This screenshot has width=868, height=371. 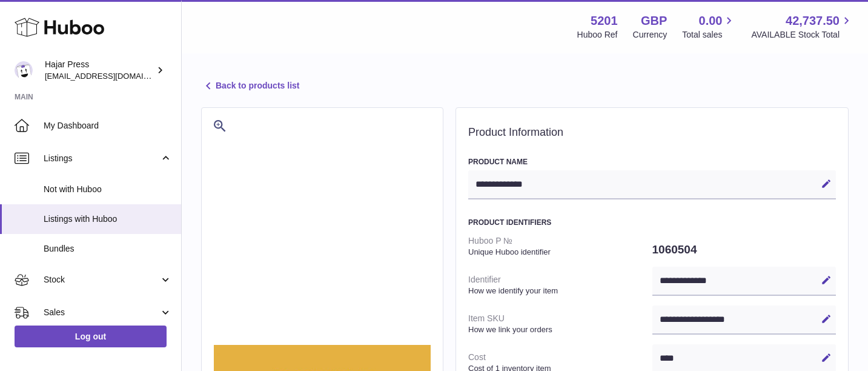 What do you see at coordinates (558, 252) in the screenshot?
I see `strong: Unique Huboo identifier` at bounding box center [558, 252].